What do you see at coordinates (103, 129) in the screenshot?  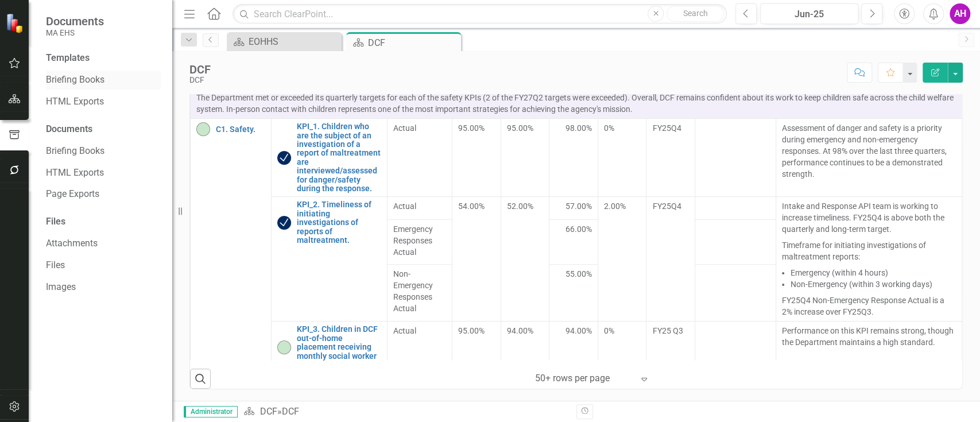 I see `div: Documents` at bounding box center [103, 129].